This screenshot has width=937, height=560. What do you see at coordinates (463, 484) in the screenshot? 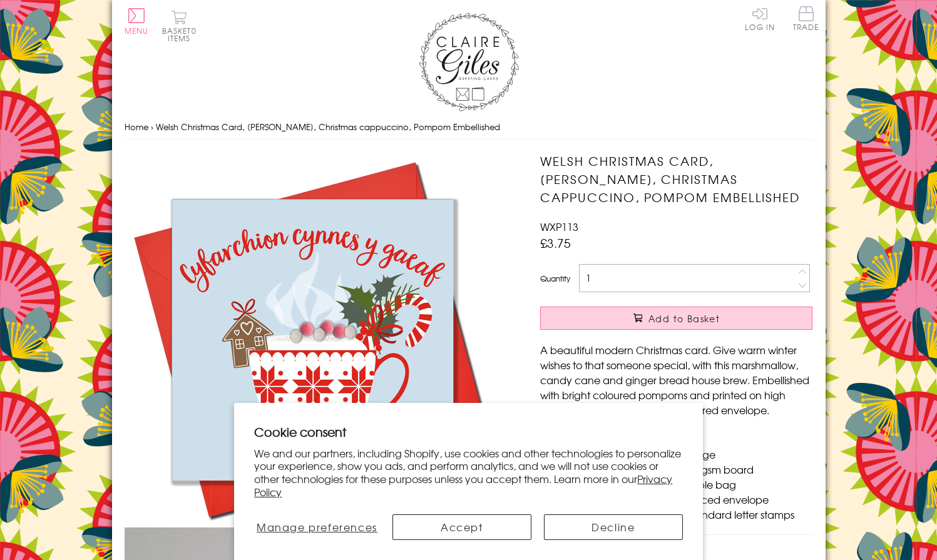
I see `a: Privacy Policy` at bounding box center [463, 484].